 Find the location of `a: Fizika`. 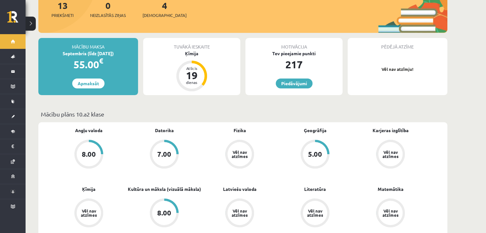

a: Fizika is located at coordinates (239, 130).